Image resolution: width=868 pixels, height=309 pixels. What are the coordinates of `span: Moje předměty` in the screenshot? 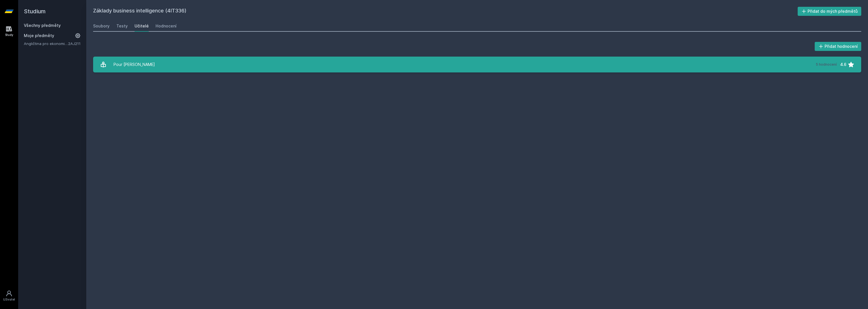 It's located at (39, 36).